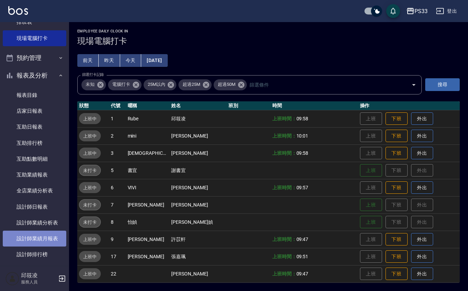 This screenshot has width=468, height=291. What do you see at coordinates (121, 85) in the screenshot?
I see `span: 電腦打卡` at bounding box center [121, 85].